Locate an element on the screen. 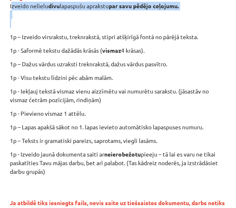 This screenshot has width=236, height=208. p: 1p - Izveido jaunā dokumenta saiti ar pieeju – tā lai es varu ne tikai paskatīties Tavu mājas dar... is located at coordinates (118, 163).